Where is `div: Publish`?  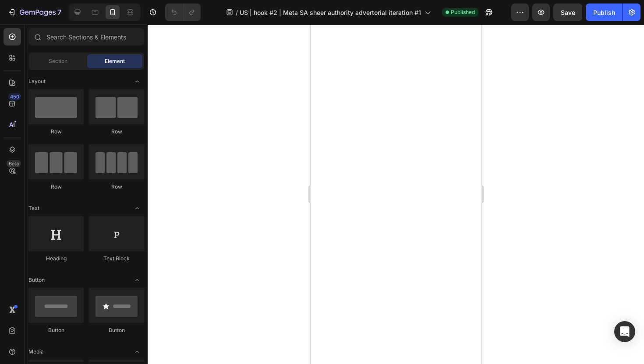
div: Publish is located at coordinates (605, 12).